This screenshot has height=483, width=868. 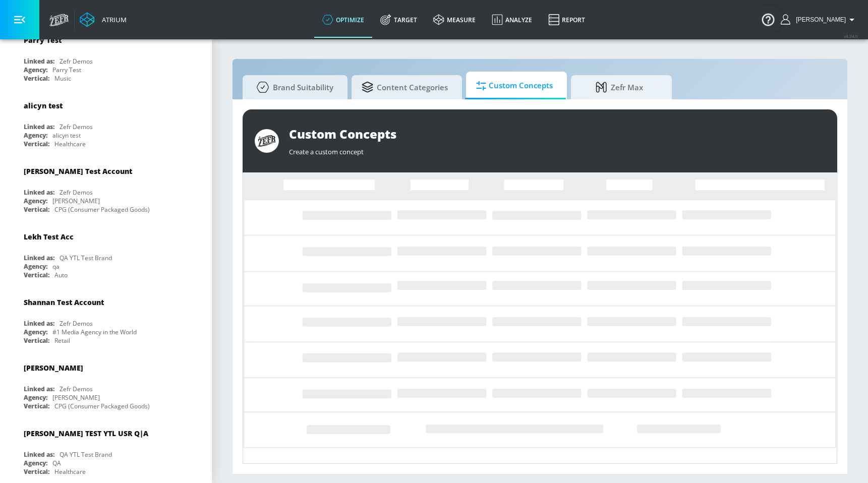 What do you see at coordinates (405, 87) in the screenshot?
I see `span: Content Categories` at bounding box center [405, 87].